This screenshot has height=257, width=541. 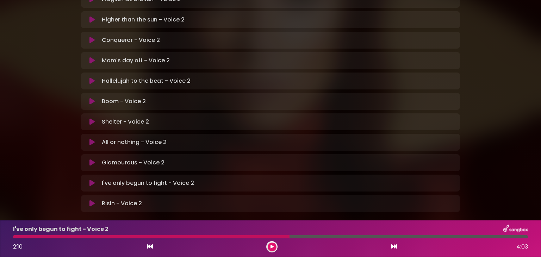 I want to click on p: Conqueror - Voice 2, so click(x=131, y=40).